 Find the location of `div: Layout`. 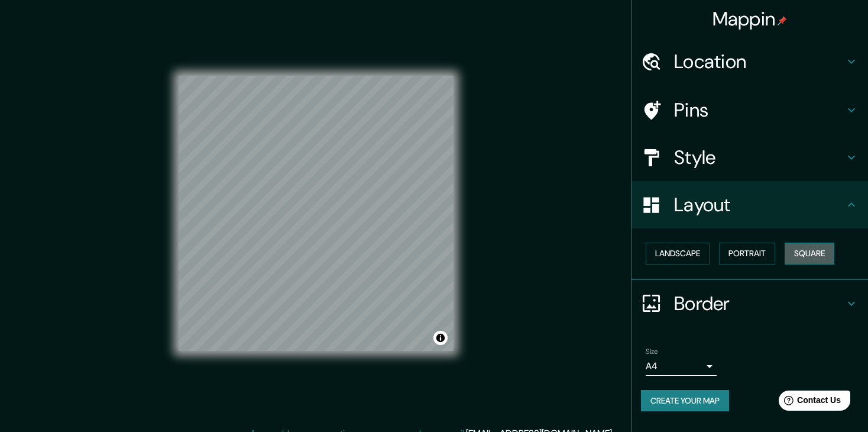

div: Layout is located at coordinates (750, 205).